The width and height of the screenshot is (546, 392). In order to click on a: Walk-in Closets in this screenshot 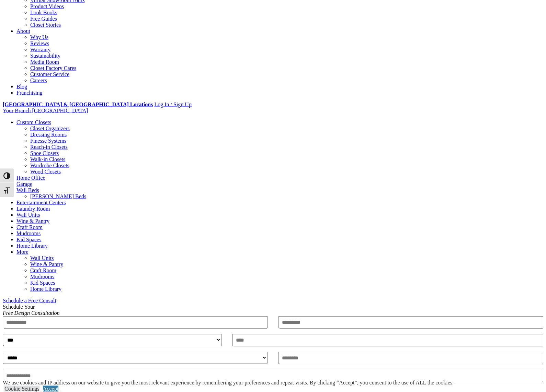, I will do `click(47, 159)`.